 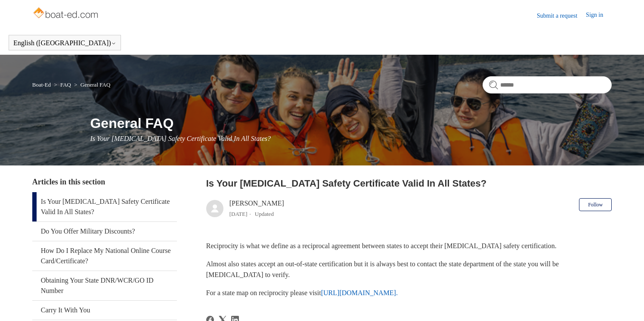 I want to click on img: Boat-Ed Help Center home page, so click(x=67, y=14).